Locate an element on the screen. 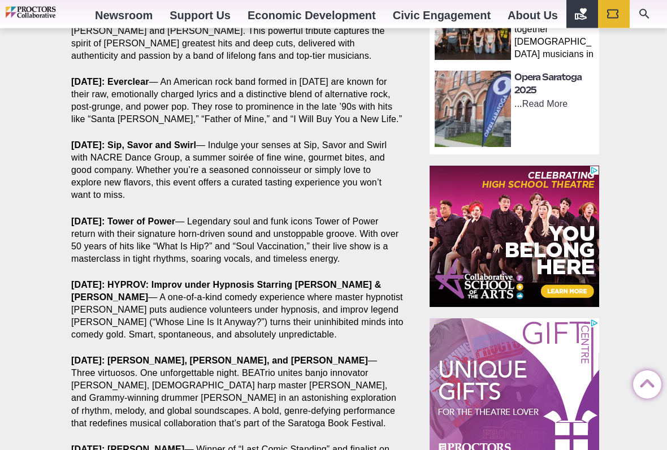 Image resolution: width=667 pixels, height=450 pixels. img: Proctors logo is located at coordinates (46, 12).